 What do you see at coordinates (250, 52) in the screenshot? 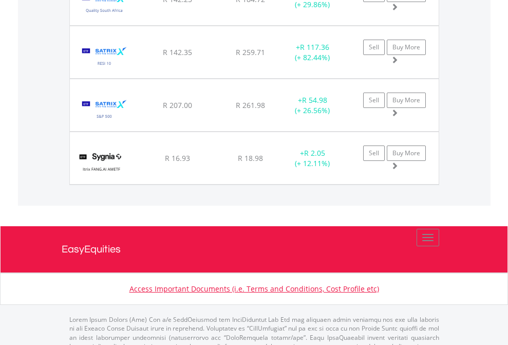
I see `span: R 259.71` at bounding box center [250, 52].